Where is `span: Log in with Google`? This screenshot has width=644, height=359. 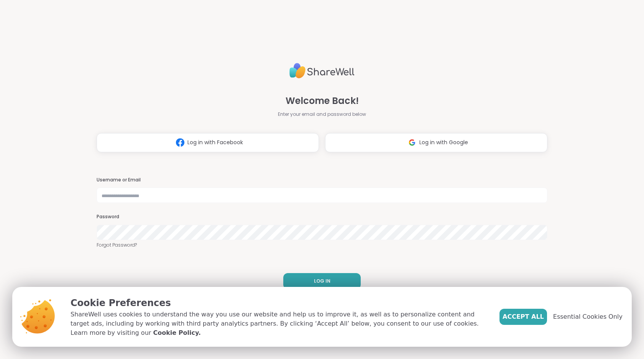 span: Log in with Google is located at coordinates (444, 142).